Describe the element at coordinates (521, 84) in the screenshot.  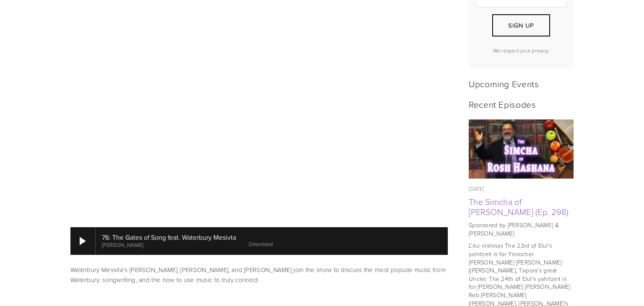
I see `h2: Upcoming Events` at that location.